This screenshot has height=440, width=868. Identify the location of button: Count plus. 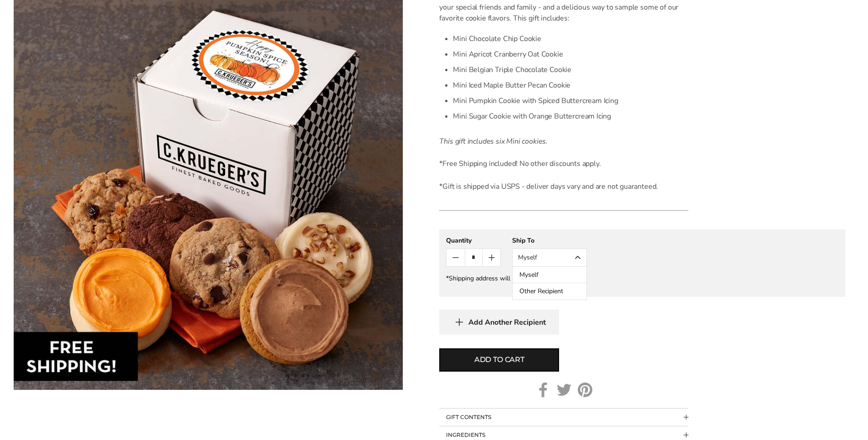
(492, 257).